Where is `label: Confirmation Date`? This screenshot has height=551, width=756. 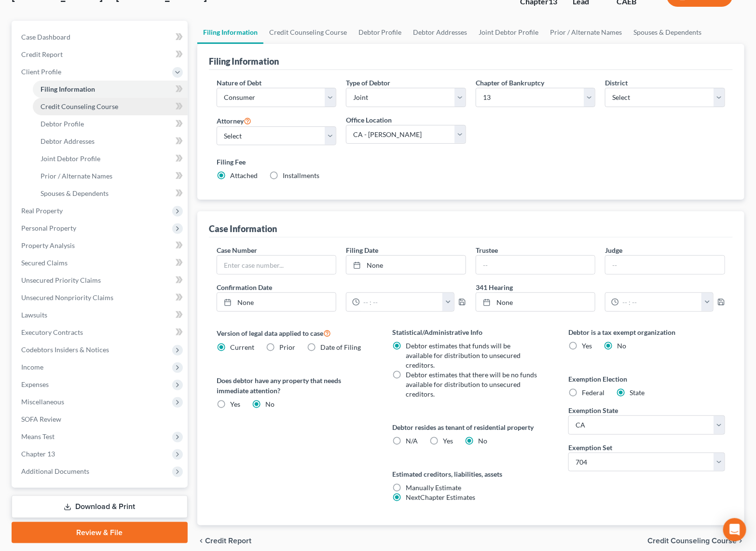 label: Confirmation Date is located at coordinates (341, 287).